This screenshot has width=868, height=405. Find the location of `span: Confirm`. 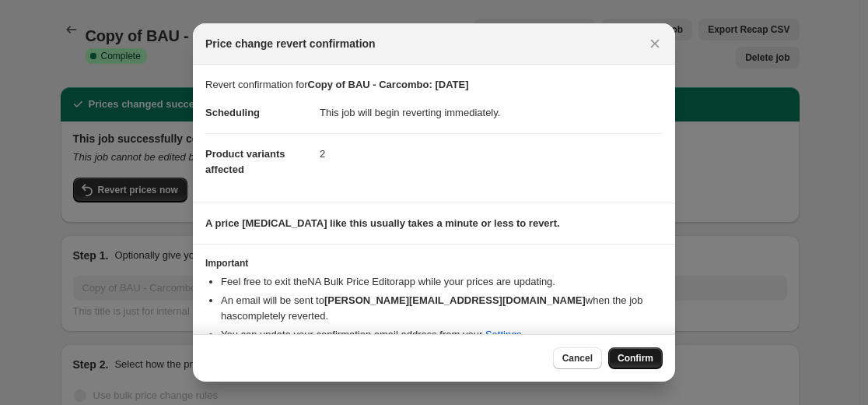

span: Confirm is located at coordinates (636, 358).